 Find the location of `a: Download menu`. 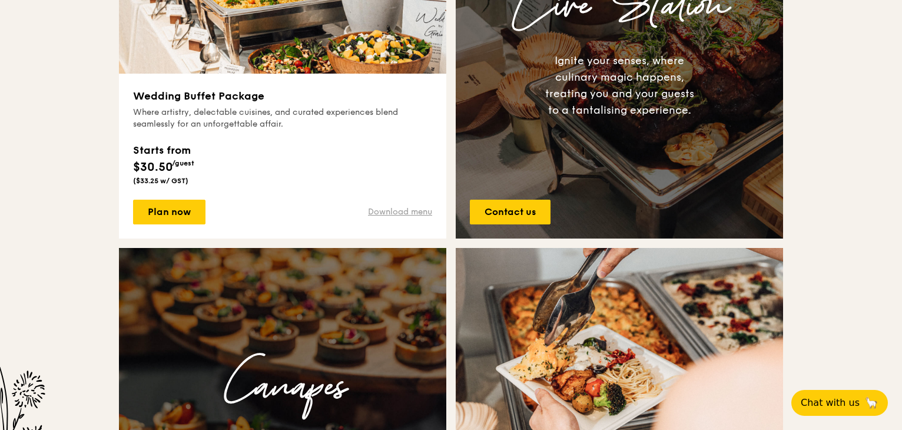

a: Download menu is located at coordinates (400, 212).